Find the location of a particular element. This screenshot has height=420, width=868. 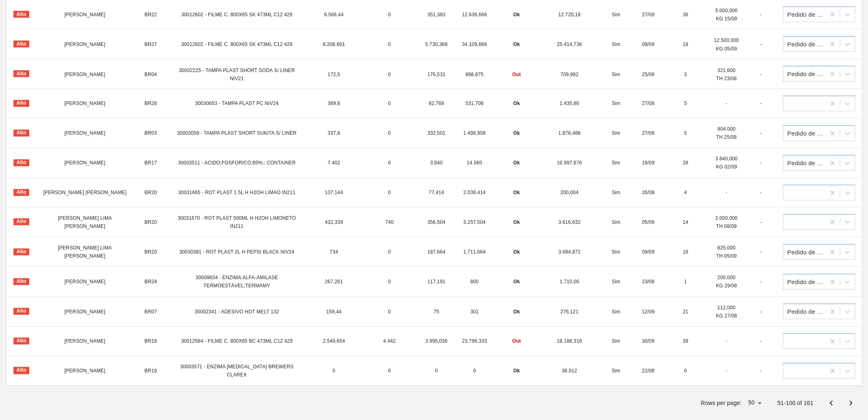

span: BR07 is located at coordinates (150, 312).